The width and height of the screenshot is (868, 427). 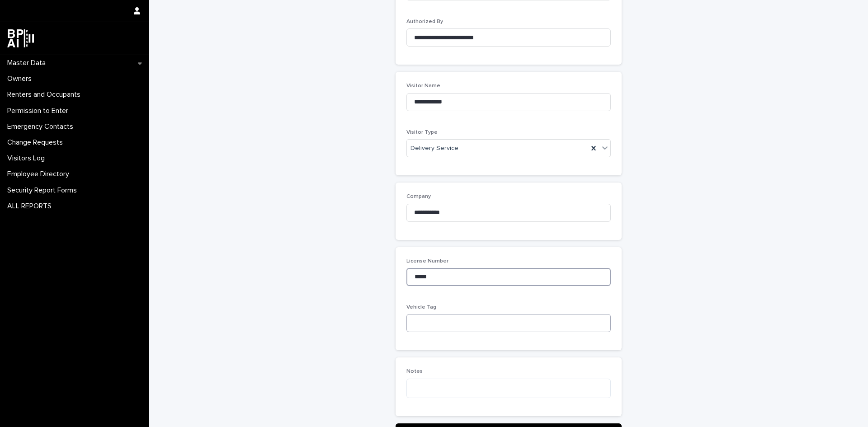 I want to click on img: dwgmcNfxSF6WIOOXiGgu, so click(x=20, y=39).